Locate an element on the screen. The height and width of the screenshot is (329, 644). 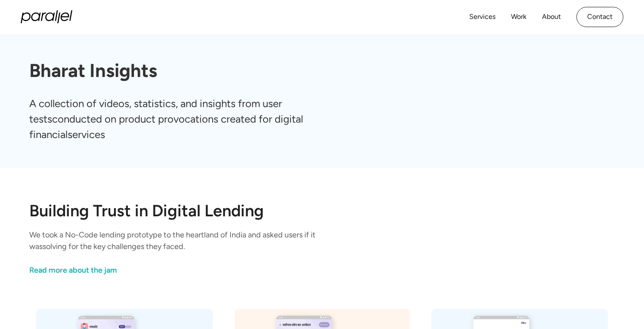
a: About is located at coordinates (551, 17).